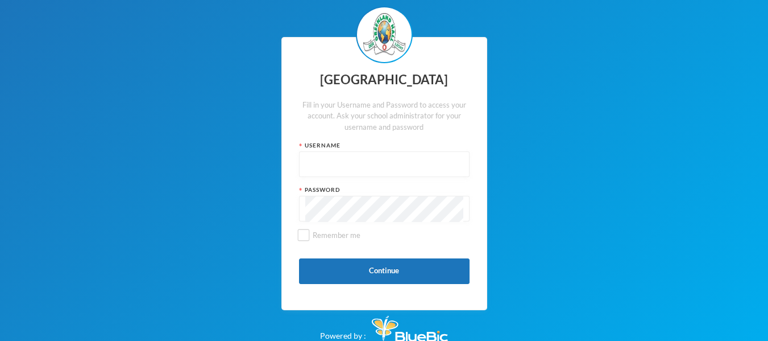  I want to click on span: Remember me, so click(337, 235).